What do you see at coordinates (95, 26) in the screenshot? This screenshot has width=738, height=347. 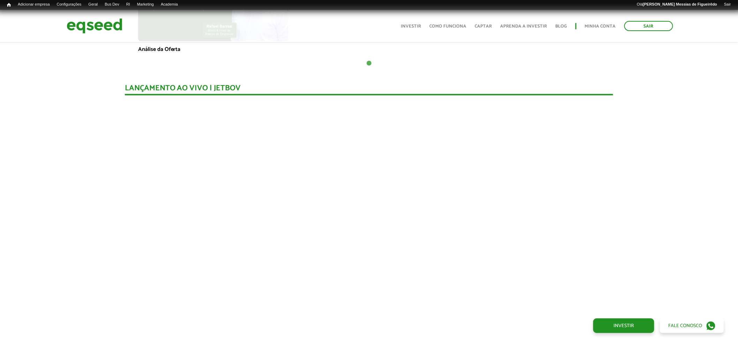 I see `img: EqSeed` at bounding box center [95, 26].